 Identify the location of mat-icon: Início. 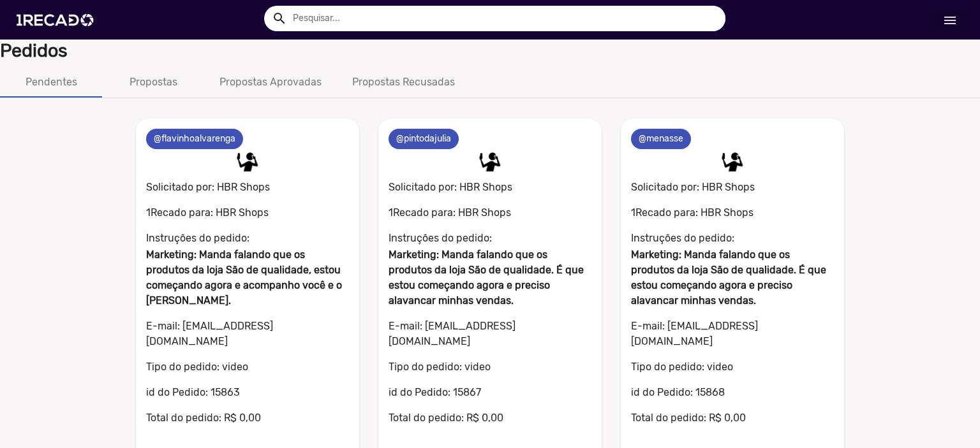
(950, 21).